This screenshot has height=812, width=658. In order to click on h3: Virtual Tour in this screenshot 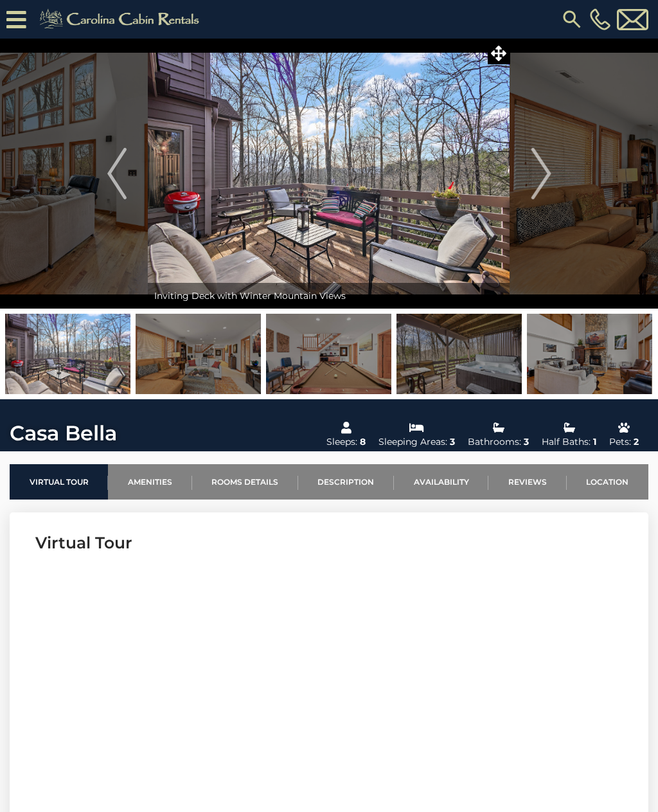, I will do `click(329, 543)`.